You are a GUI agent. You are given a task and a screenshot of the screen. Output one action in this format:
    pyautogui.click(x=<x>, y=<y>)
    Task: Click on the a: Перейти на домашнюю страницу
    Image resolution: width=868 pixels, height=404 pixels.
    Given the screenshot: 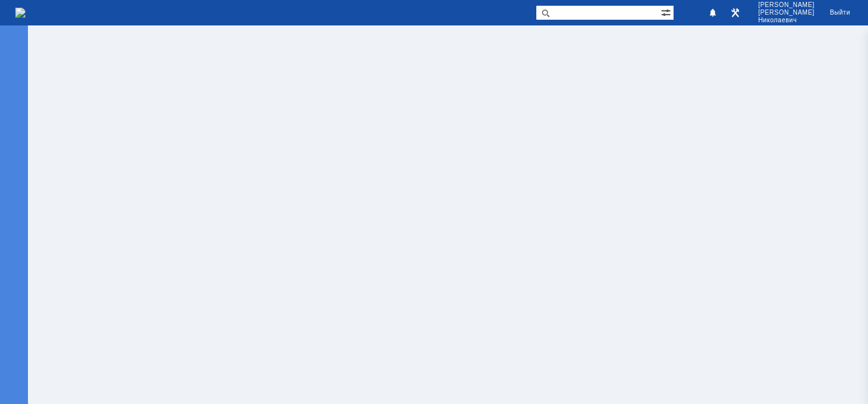 What is the action you would take?
    pyautogui.click(x=21, y=13)
    